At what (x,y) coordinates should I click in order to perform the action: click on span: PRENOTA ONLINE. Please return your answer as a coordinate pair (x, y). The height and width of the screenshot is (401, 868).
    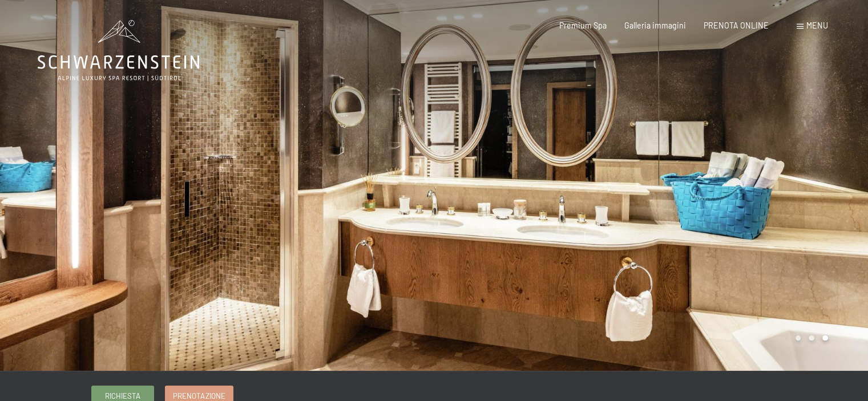
    Looking at the image, I should click on (736, 25).